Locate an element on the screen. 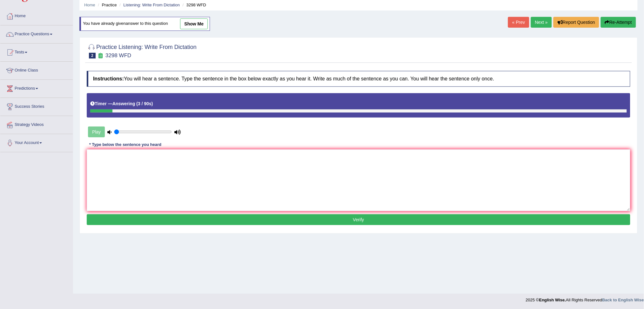  h2: Practice Listening: Write From Dictation is located at coordinates (142, 51).